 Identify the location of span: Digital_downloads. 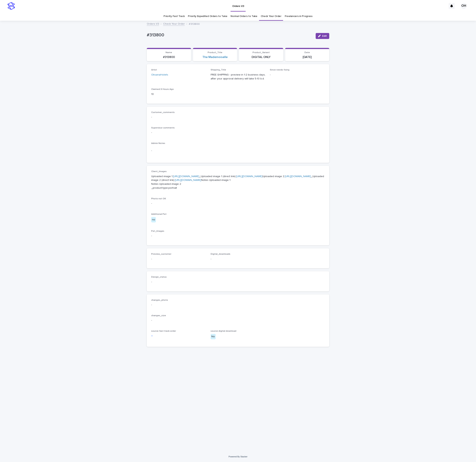
(221, 254).